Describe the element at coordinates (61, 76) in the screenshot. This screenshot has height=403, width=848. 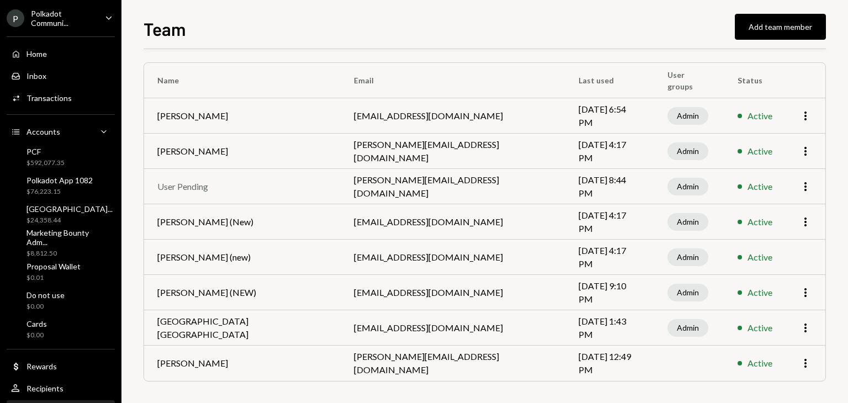
I see `a: Inbox` at that location.